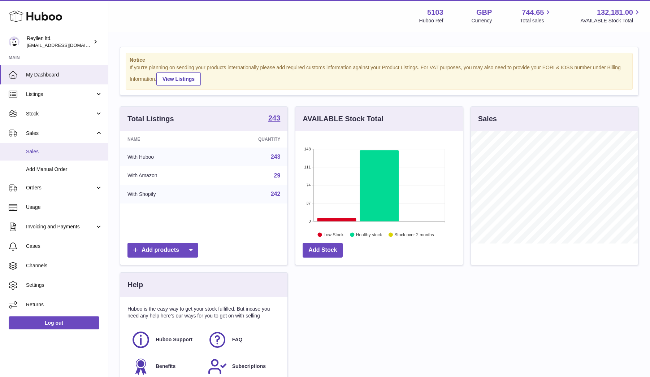  I want to click on span: FAQ, so click(237, 340).